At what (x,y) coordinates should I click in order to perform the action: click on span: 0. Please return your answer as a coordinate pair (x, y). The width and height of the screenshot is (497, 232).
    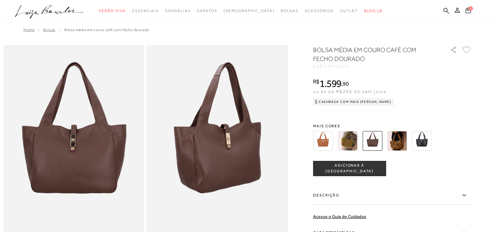
    Looking at the image, I should click on (470, 9).